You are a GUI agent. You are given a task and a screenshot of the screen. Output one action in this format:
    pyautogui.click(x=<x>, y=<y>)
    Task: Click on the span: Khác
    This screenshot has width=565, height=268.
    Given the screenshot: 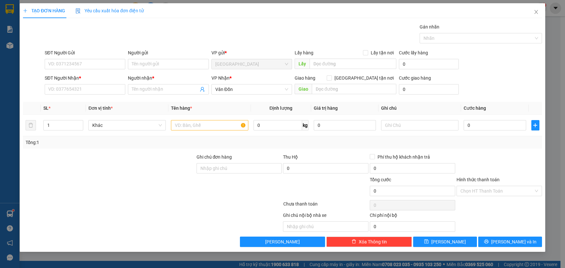 What is the action you would take?
    pyautogui.click(x=127, y=125)
    